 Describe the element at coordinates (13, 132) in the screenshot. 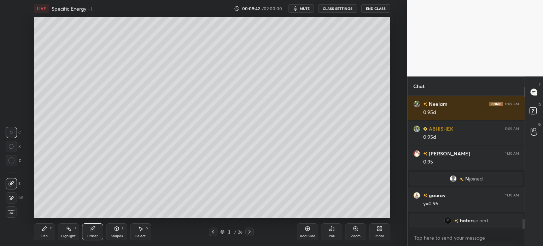

I see `div: C` at that location.